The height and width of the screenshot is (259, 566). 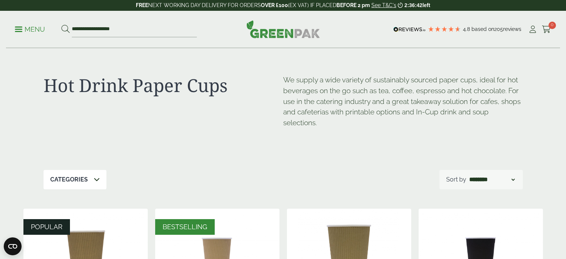 I want to click on img: REVIEWS.io, so click(x=409, y=29).